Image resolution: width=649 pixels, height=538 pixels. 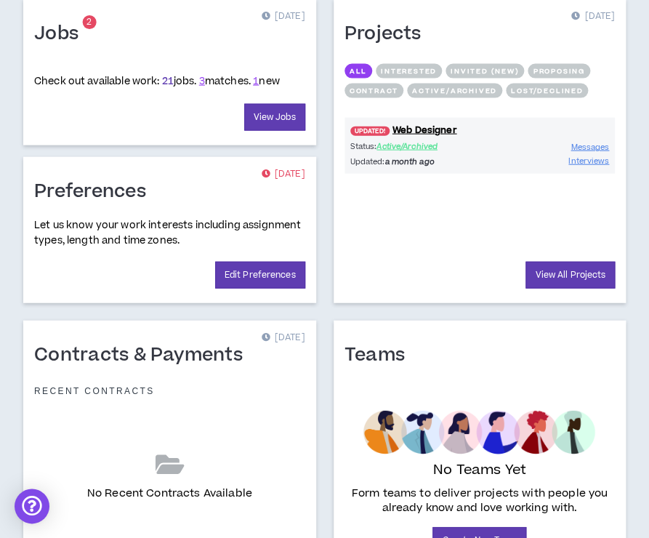 What do you see at coordinates (546, 91) in the screenshot?
I see `button: Lost/Declined` at bounding box center [546, 91].